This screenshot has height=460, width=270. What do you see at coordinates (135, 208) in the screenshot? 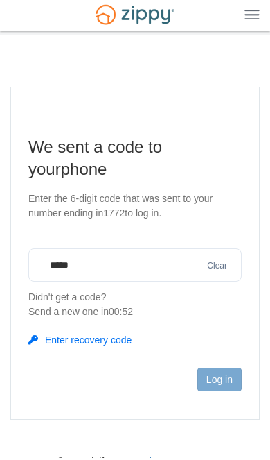
I see `p: Enter the 6-digit code that was sent to your number ending in 1772 to log in.` at bounding box center [135, 208].